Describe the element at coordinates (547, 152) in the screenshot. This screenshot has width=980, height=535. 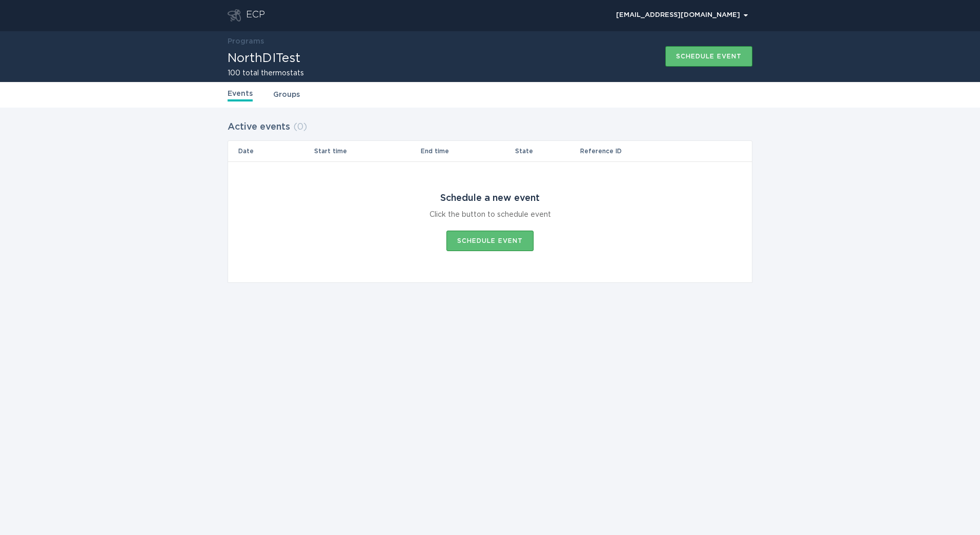
I see `th: State` at that location.